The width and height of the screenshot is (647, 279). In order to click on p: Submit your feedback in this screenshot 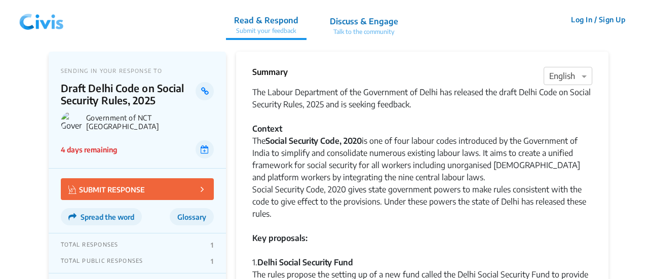, I will do `click(266, 31)`.